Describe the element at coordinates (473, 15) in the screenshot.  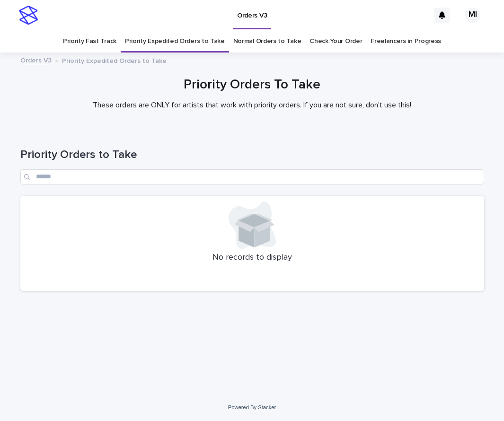
I see `div: MI` at that location.